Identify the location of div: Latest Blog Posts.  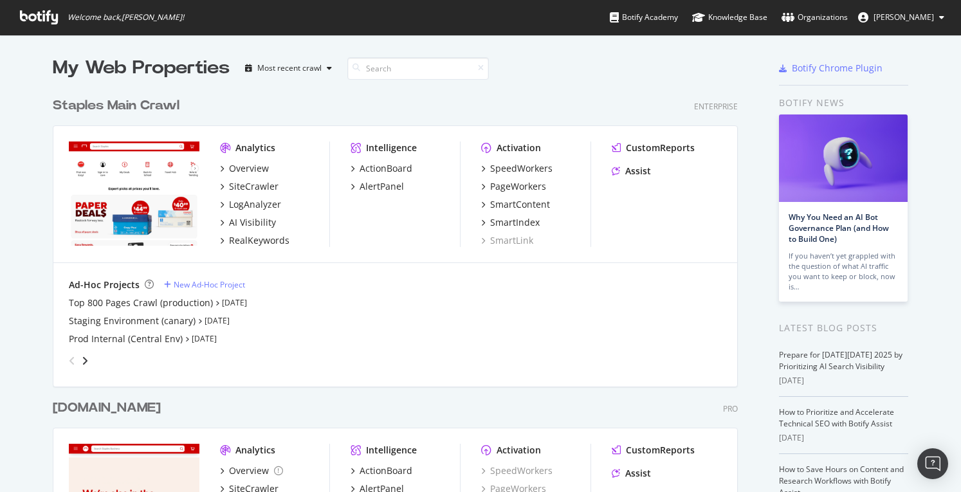
(844, 328).